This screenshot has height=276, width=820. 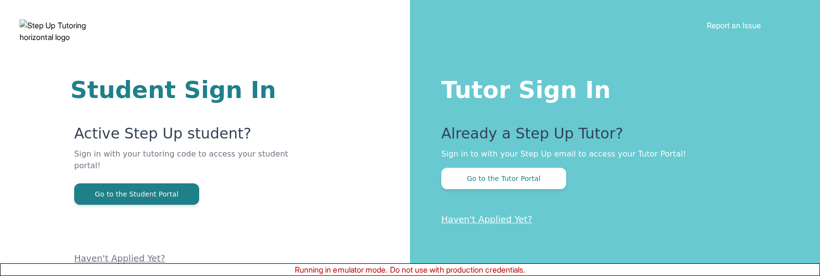 I want to click on button: Go to the Student Portal, so click(x=137, y=194).